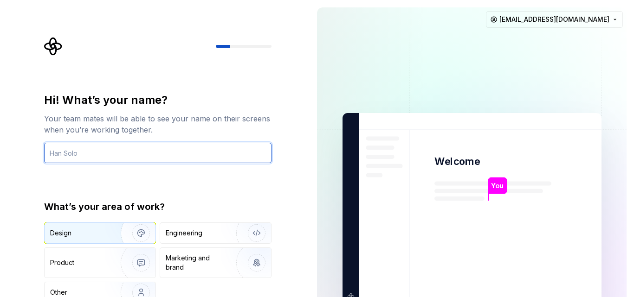 Image resolution: width=634 pixels, height=297 pixels. Describe the element at coordinates (497, 186) in the screenshot. I see `p: You` at that location.